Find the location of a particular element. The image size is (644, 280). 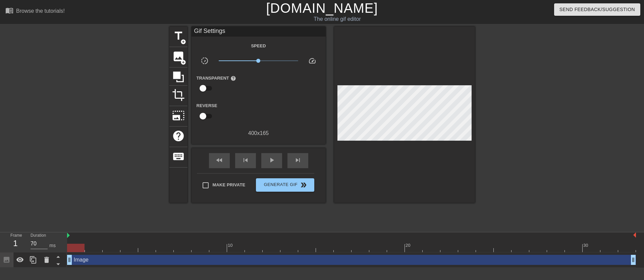

span: image is located at coordinates (178, 56).